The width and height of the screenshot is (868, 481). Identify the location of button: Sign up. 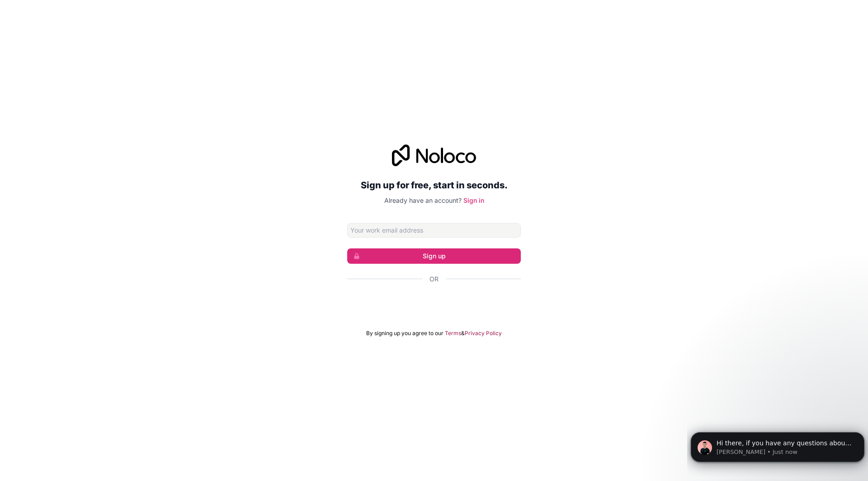
(434, 256).